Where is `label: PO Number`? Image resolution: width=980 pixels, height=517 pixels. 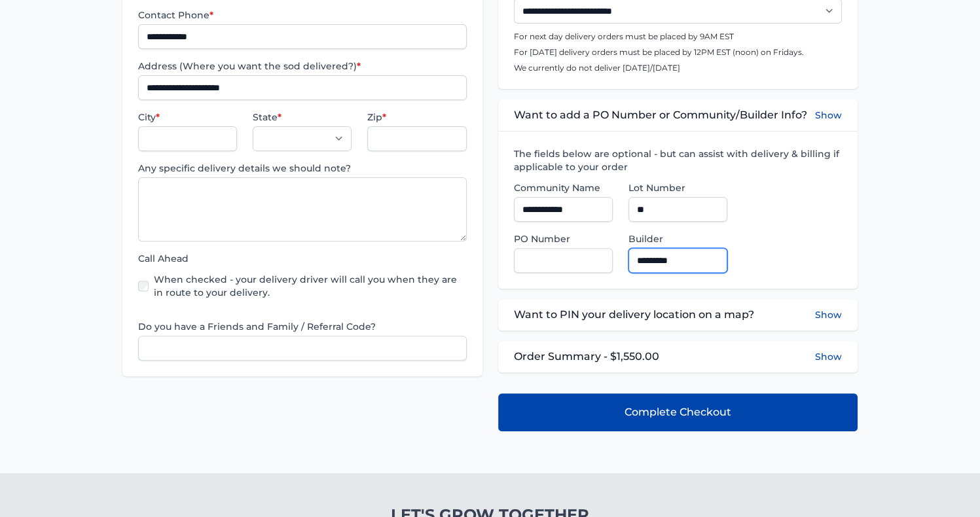
label: PO Number is located at coordinates (563, 239).